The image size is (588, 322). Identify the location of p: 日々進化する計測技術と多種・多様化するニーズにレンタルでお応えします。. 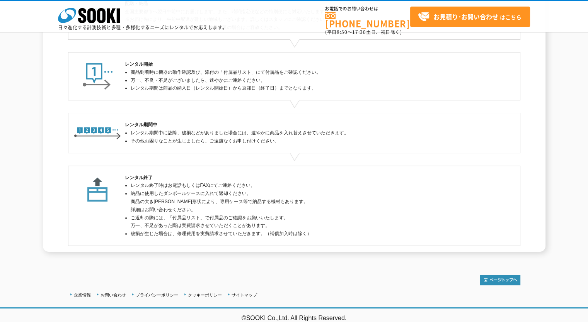
(143, 27).